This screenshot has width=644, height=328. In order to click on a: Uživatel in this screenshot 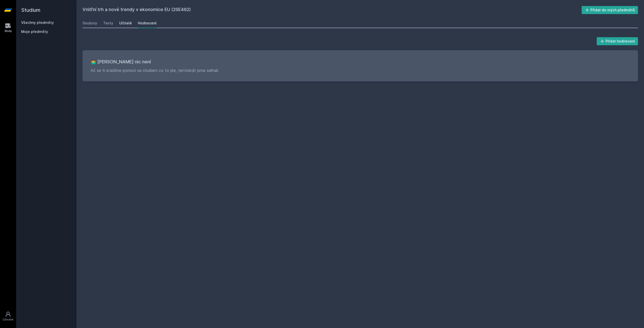, I will do `click(8, 316)`.